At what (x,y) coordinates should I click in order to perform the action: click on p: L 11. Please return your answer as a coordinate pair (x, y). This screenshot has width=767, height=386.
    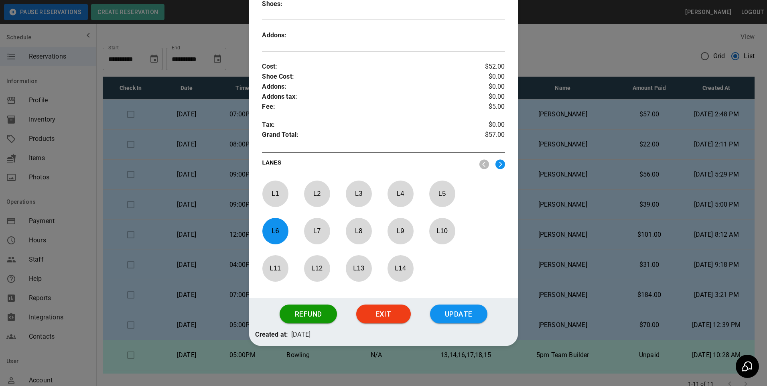
    Looking at the image, I should click on (275, 268).